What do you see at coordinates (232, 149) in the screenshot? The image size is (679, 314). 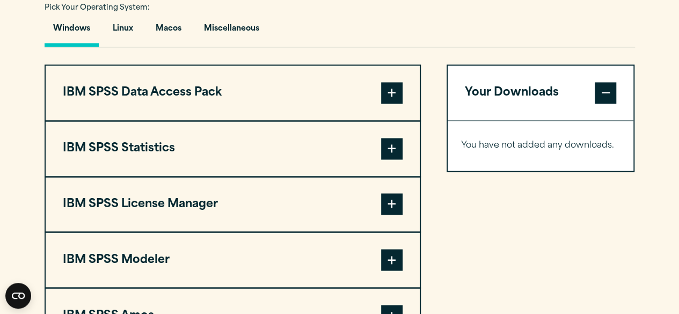 I see `button: IBM SPSS Statistics` at bounding box center [232, 149].